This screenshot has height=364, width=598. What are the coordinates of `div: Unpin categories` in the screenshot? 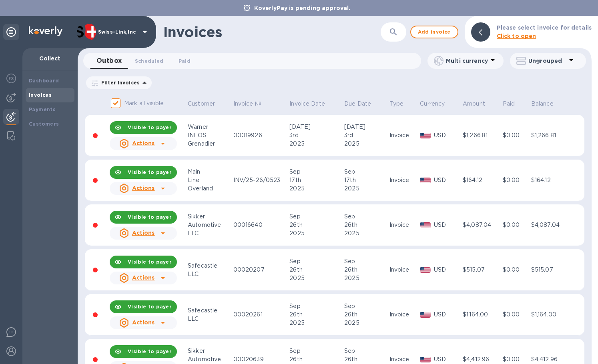 It's located at (11, 32).